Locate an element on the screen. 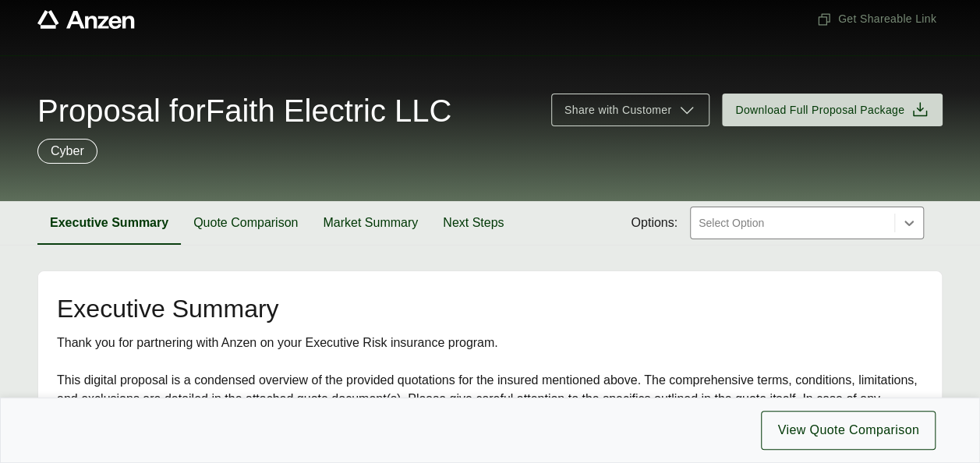 Image resolution: width=980 pixels, height=463 pixels. span: Proposal for Faith Electric LLC is located at coordinates (244, 111).